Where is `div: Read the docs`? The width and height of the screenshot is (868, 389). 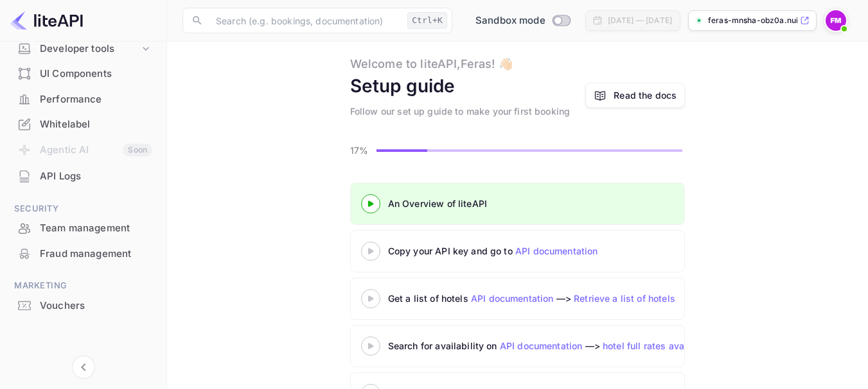 div: Read the docs is located at coordinates (645, 95).